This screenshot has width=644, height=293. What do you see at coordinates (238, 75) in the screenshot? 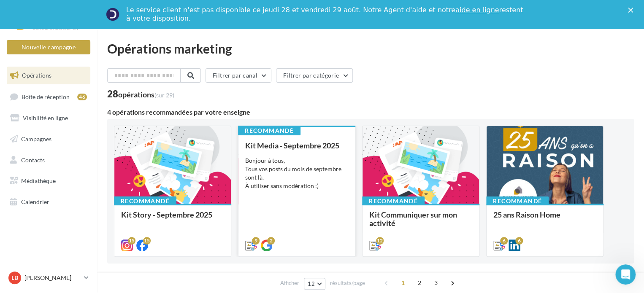
I see `button: Filtrer par canal` at bounding box center [238, 75].